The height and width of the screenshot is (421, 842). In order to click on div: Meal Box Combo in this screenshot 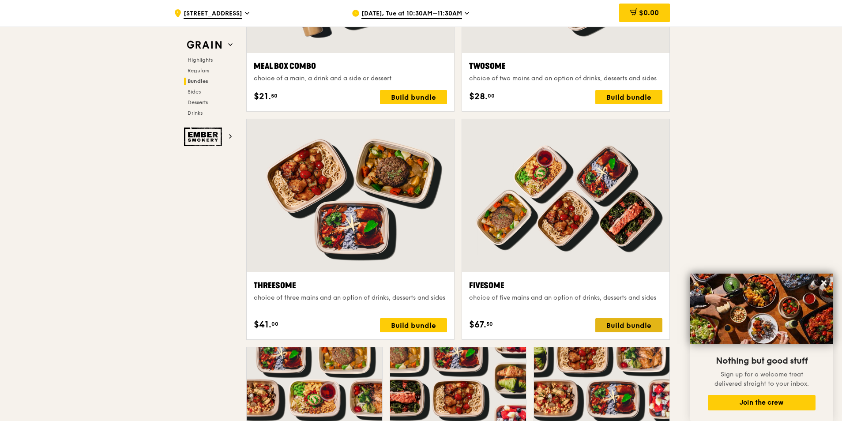, I will do `click(351, 66)`.